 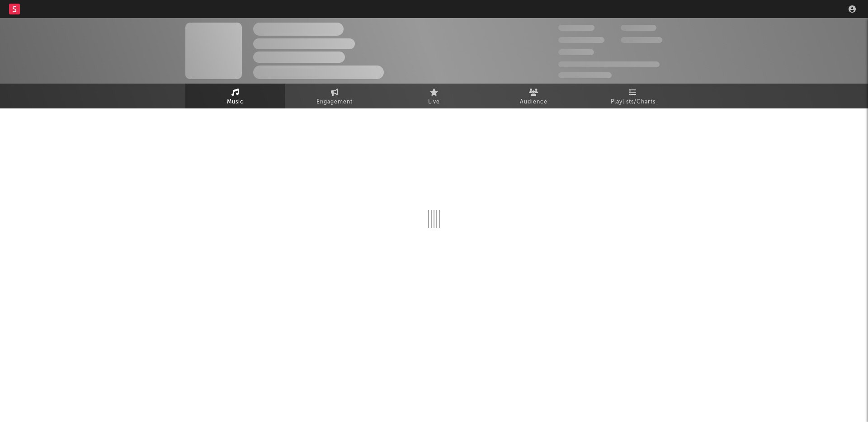 What do you see at coordinates (334, 96) in the screenshot?
I see `a: Engagement` at bounding box center [334, 96].